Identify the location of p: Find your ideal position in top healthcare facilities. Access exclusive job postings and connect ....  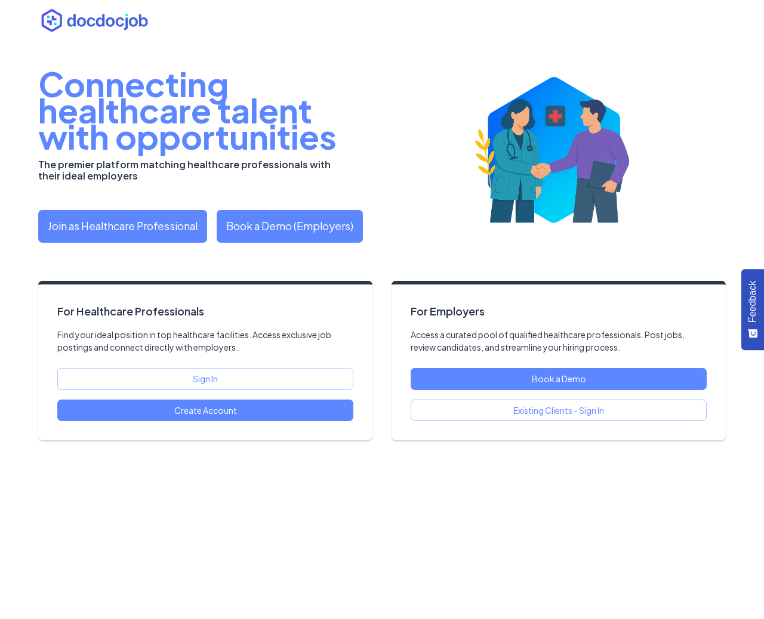
(205, 341).